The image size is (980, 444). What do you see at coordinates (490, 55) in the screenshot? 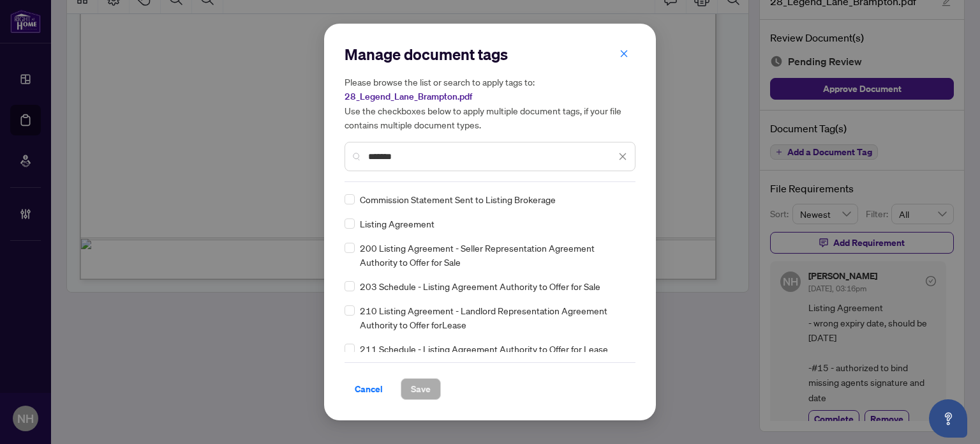
I see `h2: Manage document tags` at bounding box center [490, 55].